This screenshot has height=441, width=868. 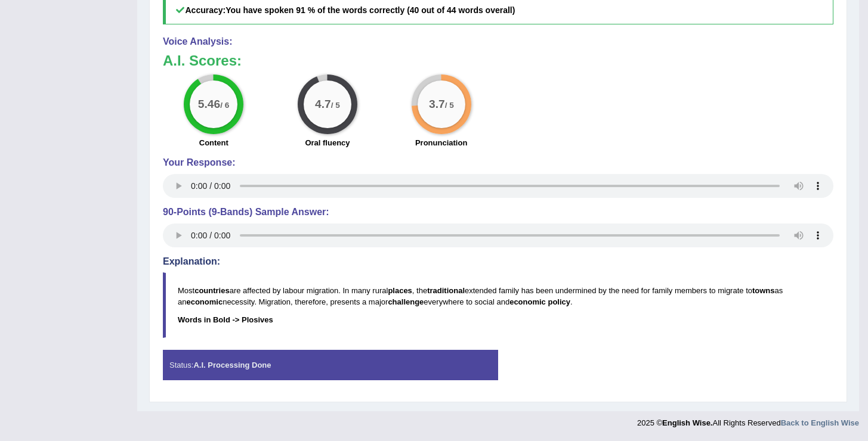 I want to click on b: Words in Bold -> Plosives, so click(x=226, y=319).